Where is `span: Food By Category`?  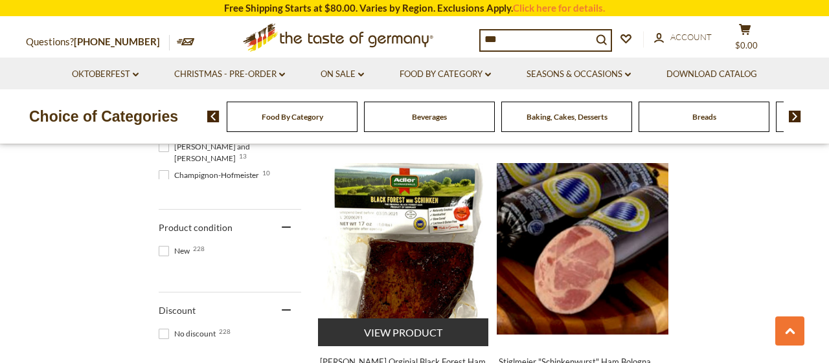
span: Food By Category is located at coordinates (292, 117).